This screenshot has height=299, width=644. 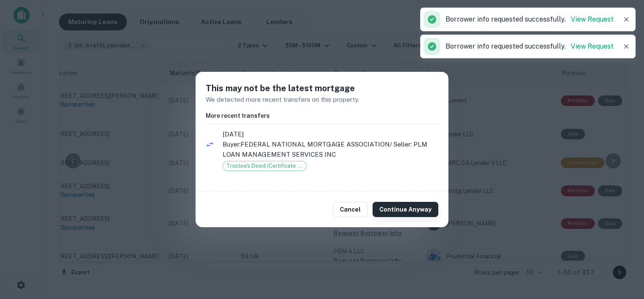 What do you see at coordinates (322, 116) in the screenshot?
I see `h6: More recent transfers` at bounding box center [322, 116].